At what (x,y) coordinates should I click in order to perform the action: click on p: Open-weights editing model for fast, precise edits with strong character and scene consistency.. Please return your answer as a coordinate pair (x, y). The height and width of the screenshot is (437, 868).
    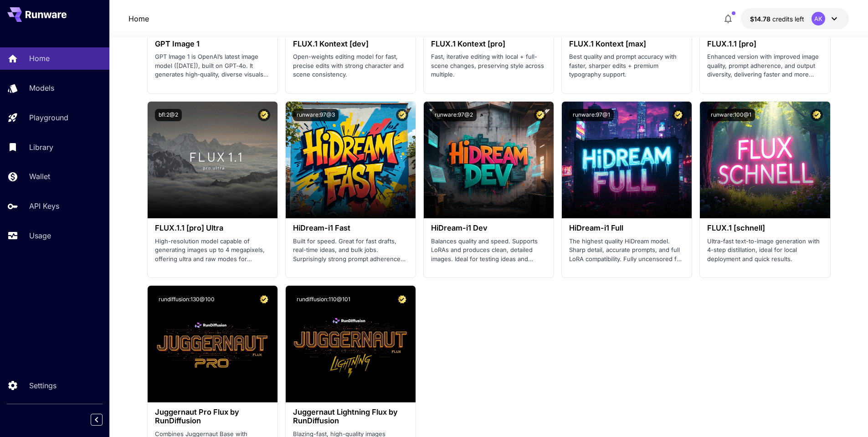
    Looking at the image, I should click on (350, 66).